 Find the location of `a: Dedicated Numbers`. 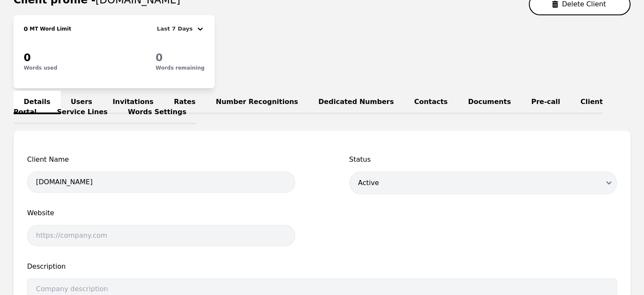

a: Dedicated Numbers is located at coordinates (356, 102).